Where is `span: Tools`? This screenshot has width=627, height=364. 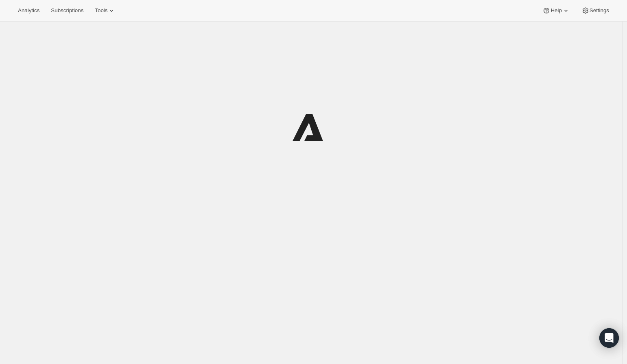 span: Tools is located at coordinates (101, 11).